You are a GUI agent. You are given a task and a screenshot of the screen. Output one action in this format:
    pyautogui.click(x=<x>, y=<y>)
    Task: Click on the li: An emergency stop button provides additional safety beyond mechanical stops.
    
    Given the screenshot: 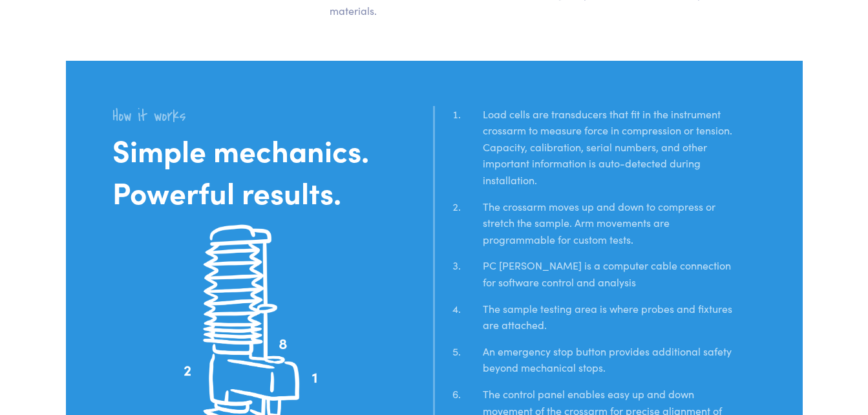 What is the action you would take?
    pyautogui.click(x=609, y=364)
    